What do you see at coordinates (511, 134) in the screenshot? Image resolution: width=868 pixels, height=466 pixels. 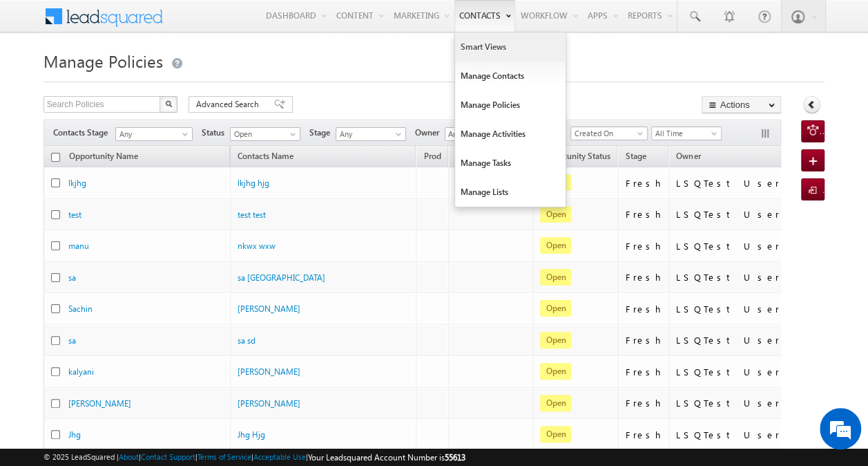 I see `a: Manage Activities` at bounding box center [511, 134].